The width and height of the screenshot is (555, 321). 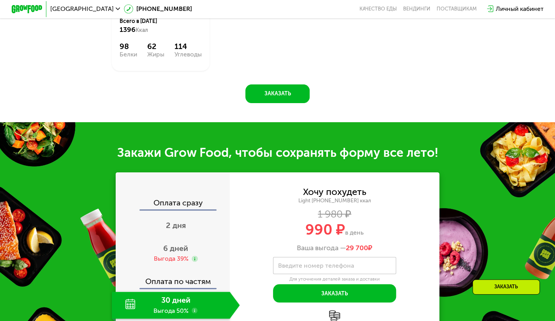 What do you see at coordinates (188, 47) in the screenshot?
I see `div: 114` at bounding box center [188, 47].